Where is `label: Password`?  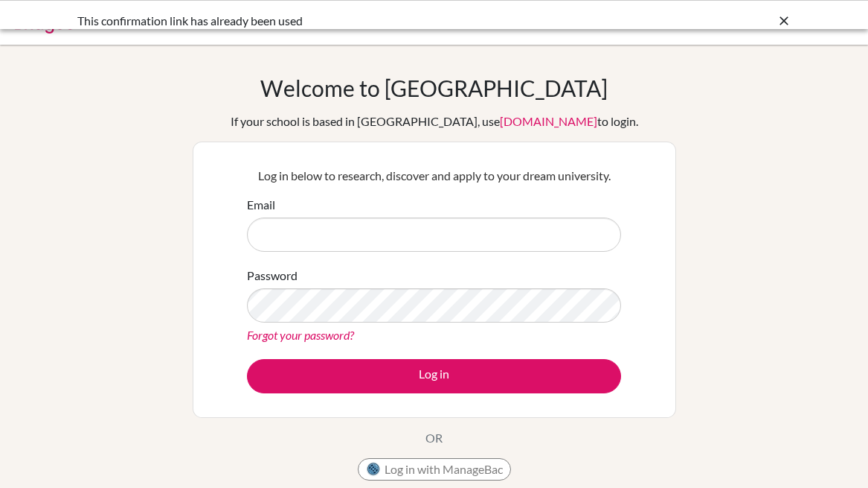
label: Password is located at coordinates (272, 276).